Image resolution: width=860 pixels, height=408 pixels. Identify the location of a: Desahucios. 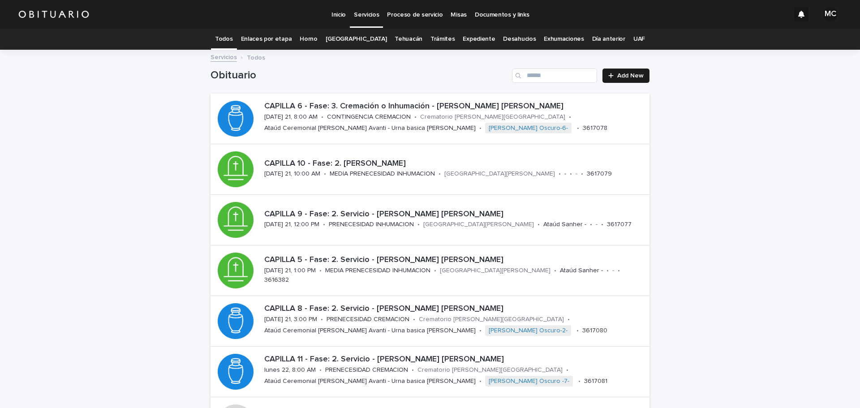
(519, 39).